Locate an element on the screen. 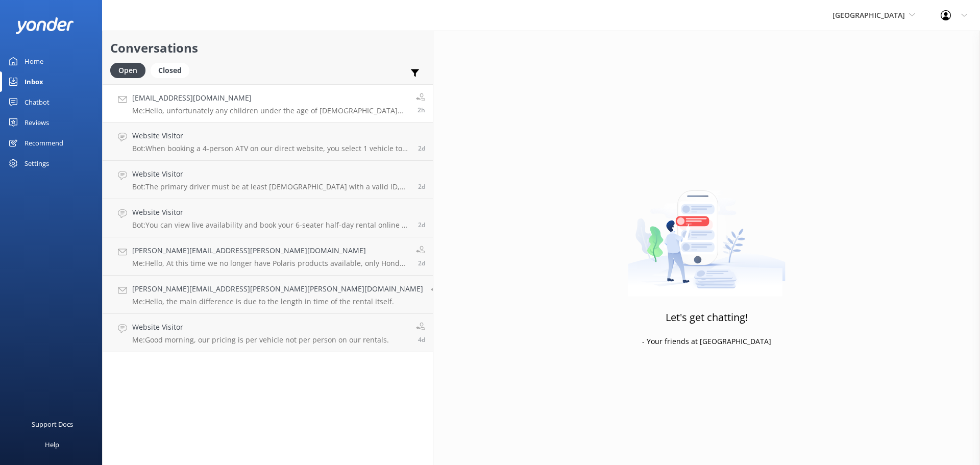  span: Aug 28 2025 07:16am (UTC -07:00) America/Phoenix is located at coordinates (421, 110).